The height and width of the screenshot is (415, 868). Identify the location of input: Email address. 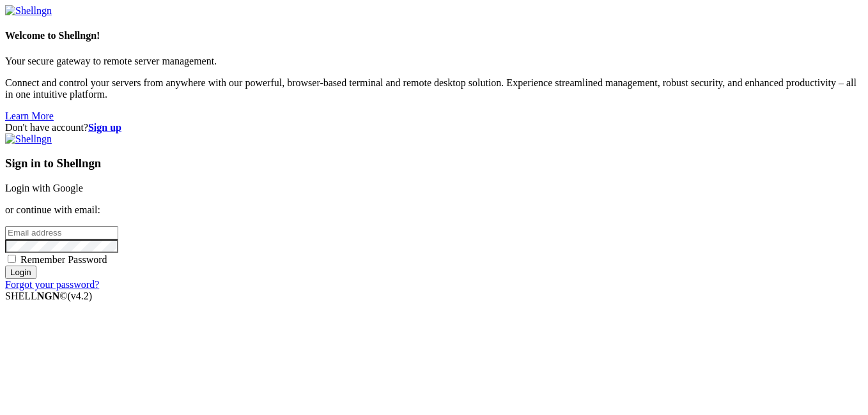
(61, 232).